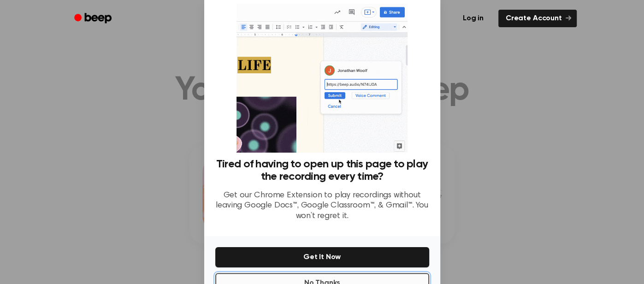 The image size is (644, 284). I want to click on a: Create Account, so click(538, 18).